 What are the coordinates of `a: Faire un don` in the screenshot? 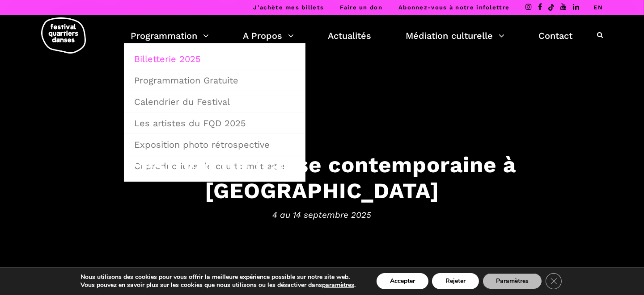 It's located at (361, 7).